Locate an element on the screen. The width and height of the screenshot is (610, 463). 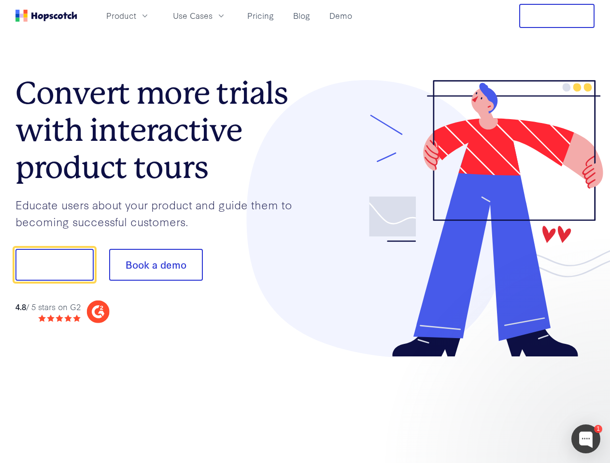
strong: 4.8 is located at coordinates (21, 307).